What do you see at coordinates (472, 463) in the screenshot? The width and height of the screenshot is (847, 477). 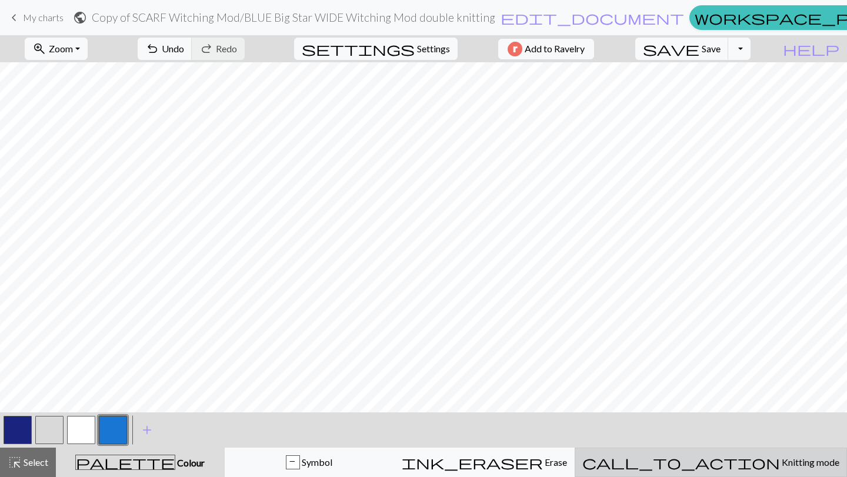 I see `span: ink_eraser` at bounding box center [472, 463].